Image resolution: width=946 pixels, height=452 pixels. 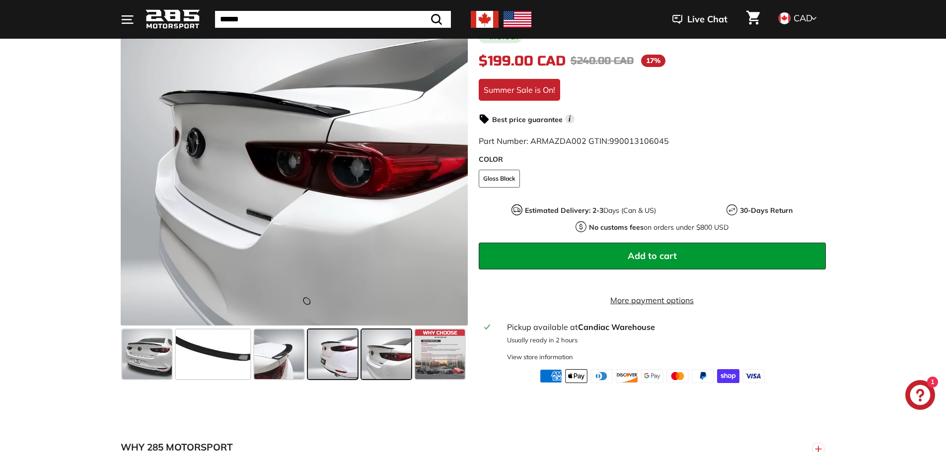 What do you see at coordinates (663, 327) in the screenshot?
I see `div: Pickup available at` at bounding box center [663, 327].